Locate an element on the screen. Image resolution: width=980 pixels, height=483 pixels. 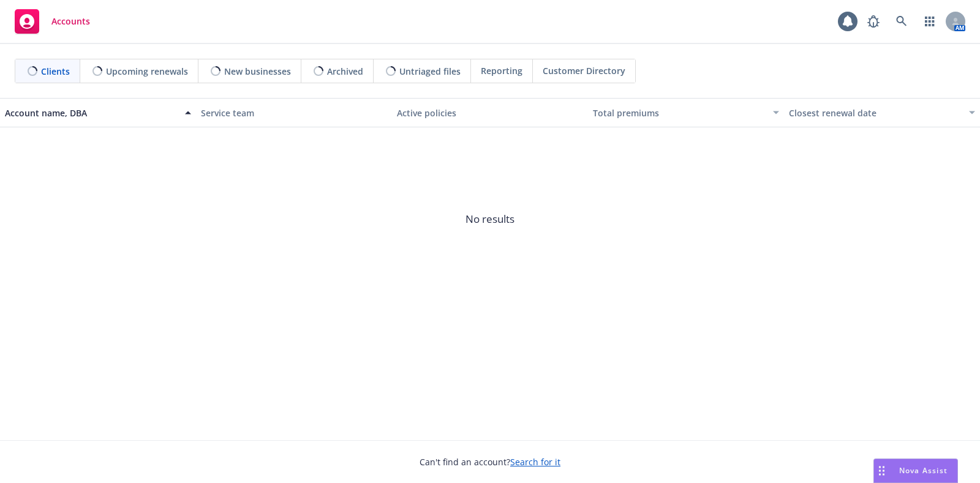
button: Closest renewal date is located at coordinates (882, 112).